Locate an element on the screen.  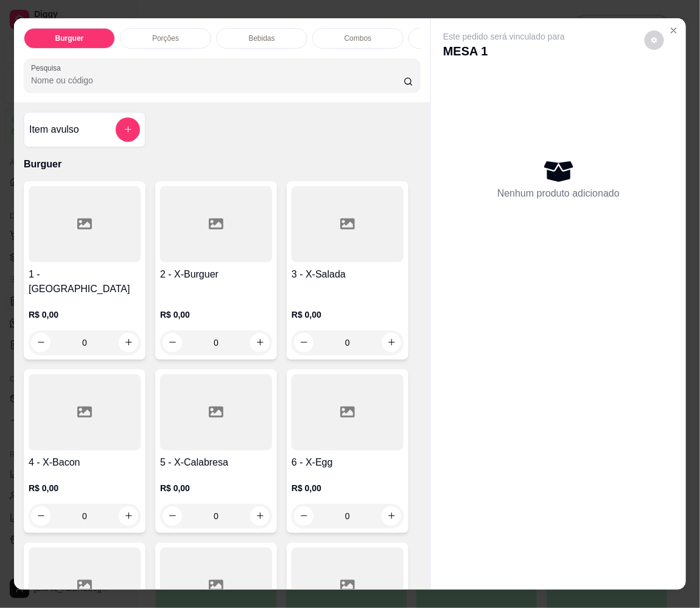
h4: 2 - X-Burguer is located at coordinates (216, 274).